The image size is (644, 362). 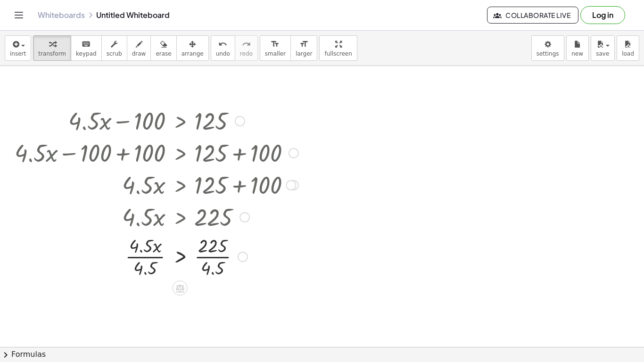 What do you see at coordinates (163, 54) in the screenshot?
I see `span: erase` at bounding box center [163, 54].